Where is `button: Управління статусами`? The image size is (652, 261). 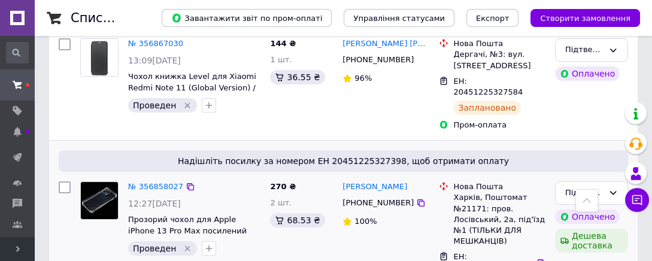
button: Управління статусами is located at coordinates (399, 18).